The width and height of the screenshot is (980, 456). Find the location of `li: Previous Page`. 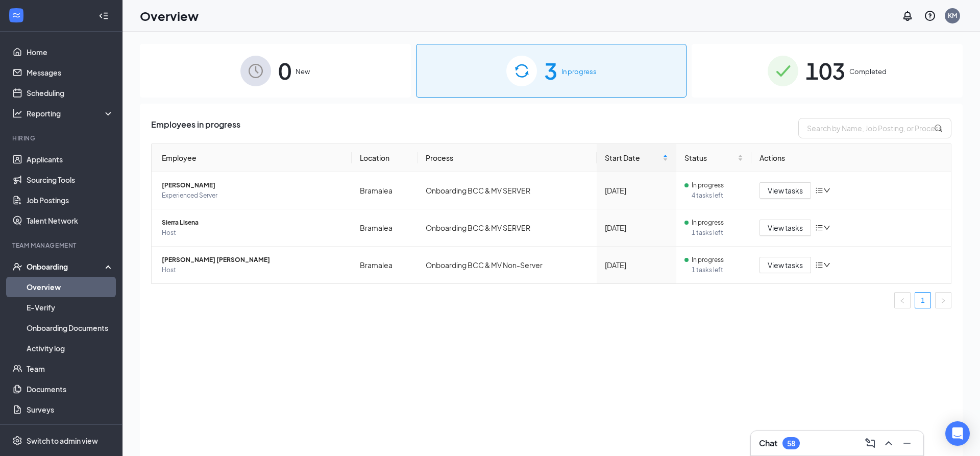

li: Previous Page is located at coordinates (902, 300).